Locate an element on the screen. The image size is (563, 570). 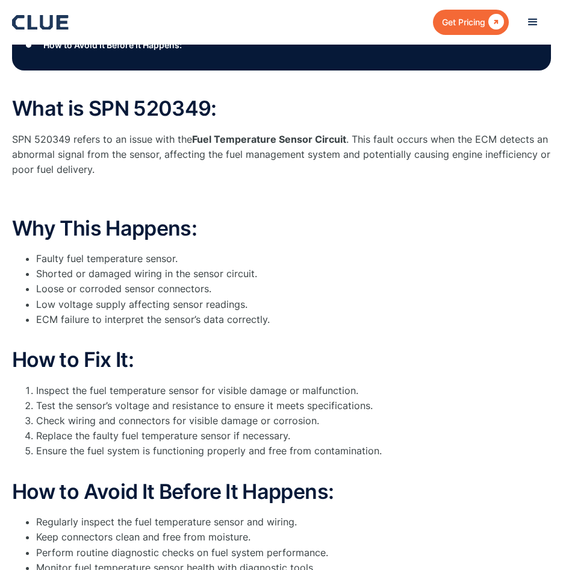
li: Ensure the fuel system is functioning properly and free from contamination. is located at coordinates (293, 458).